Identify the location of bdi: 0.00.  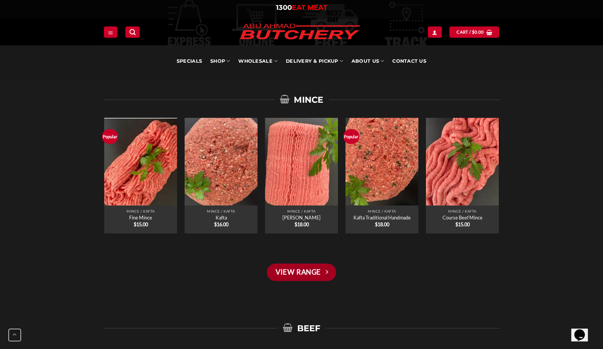
(478, 32).